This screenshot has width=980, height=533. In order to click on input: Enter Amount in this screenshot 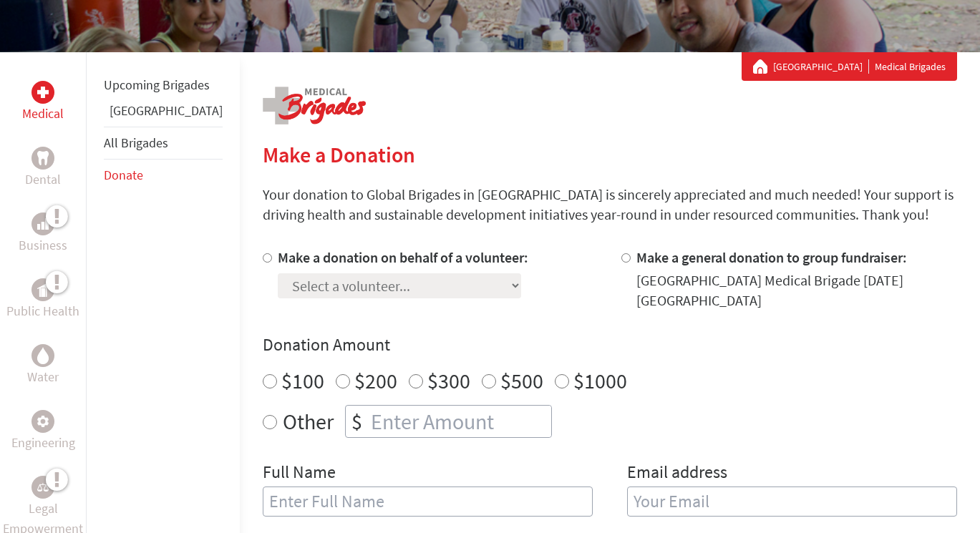, I will do `click(460, 422)`.